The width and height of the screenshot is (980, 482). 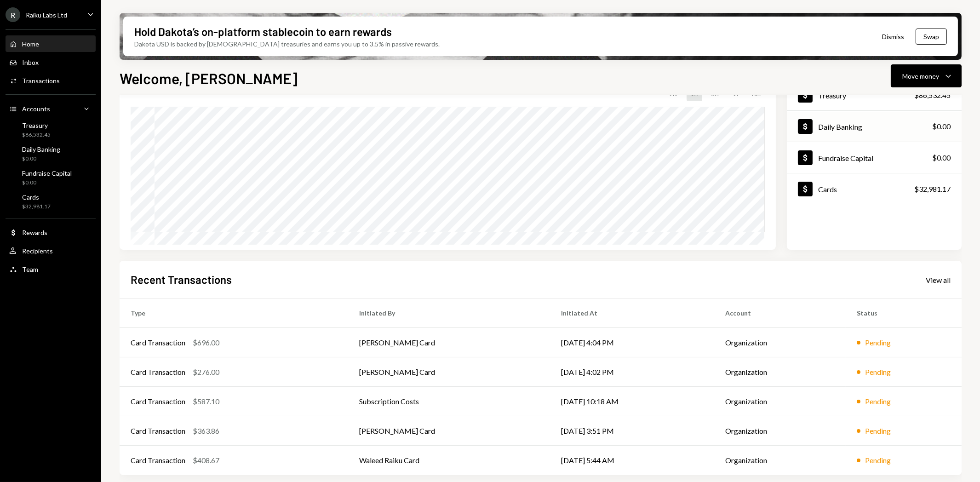 I want to click on div: Move money, so click(x=921, y=76).